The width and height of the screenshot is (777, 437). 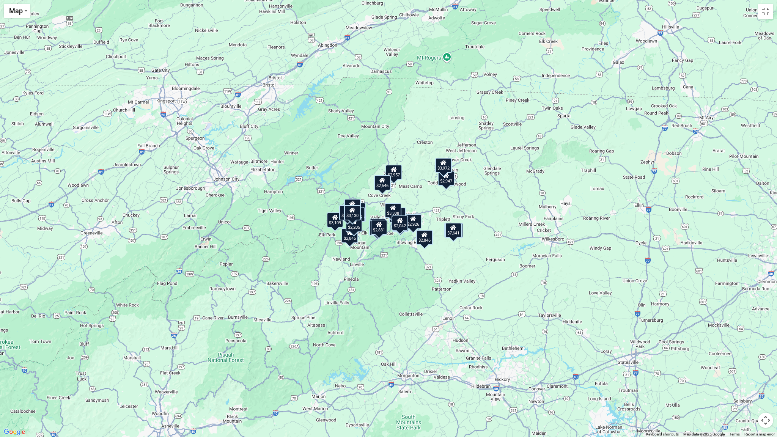 What do you see at coordinates (454, 230) in the screenshot?
I see `div: $10,026` at bounding box center [454, 230].